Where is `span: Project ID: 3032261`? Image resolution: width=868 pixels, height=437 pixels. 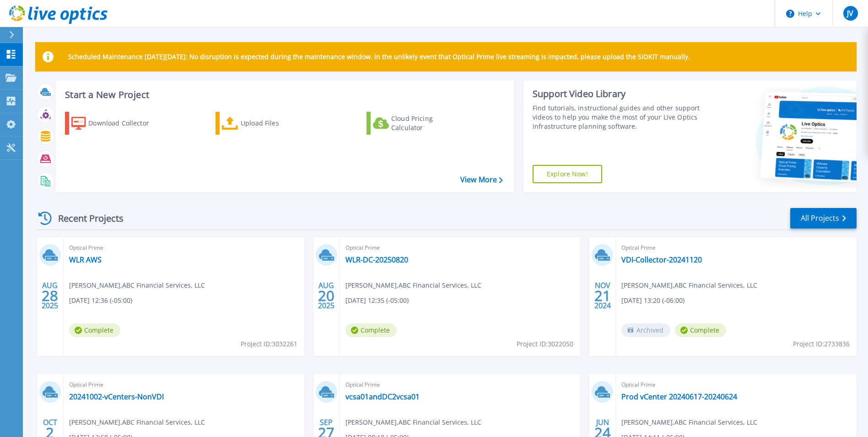 span: Project ID: 3032261 is located at coordinates (270, 344).